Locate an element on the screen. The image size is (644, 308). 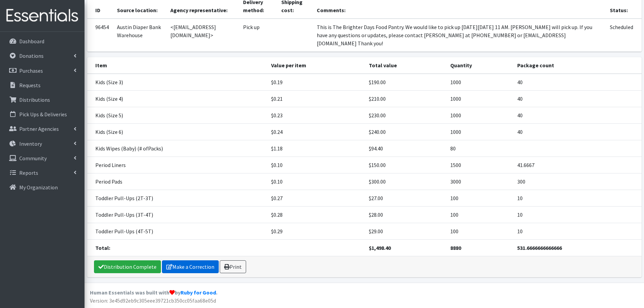
a: Dashboard is located at coordinates (42, 41).